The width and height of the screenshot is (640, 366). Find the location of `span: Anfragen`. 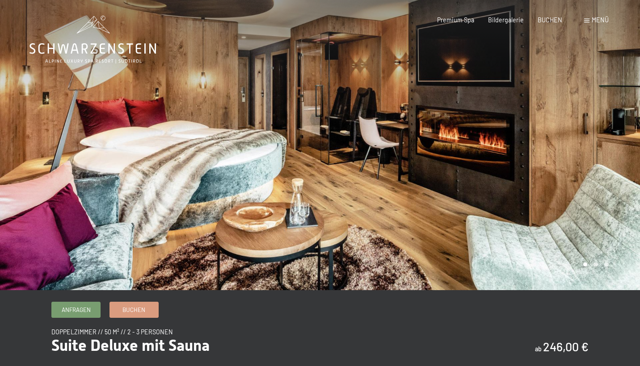

span: Anfragen is located at coordinates (76, 310).